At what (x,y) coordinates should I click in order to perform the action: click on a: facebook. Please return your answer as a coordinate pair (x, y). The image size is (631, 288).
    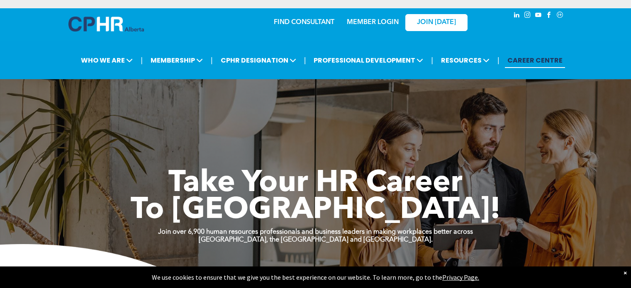
    Looking at the image, I should click on (549, 16).